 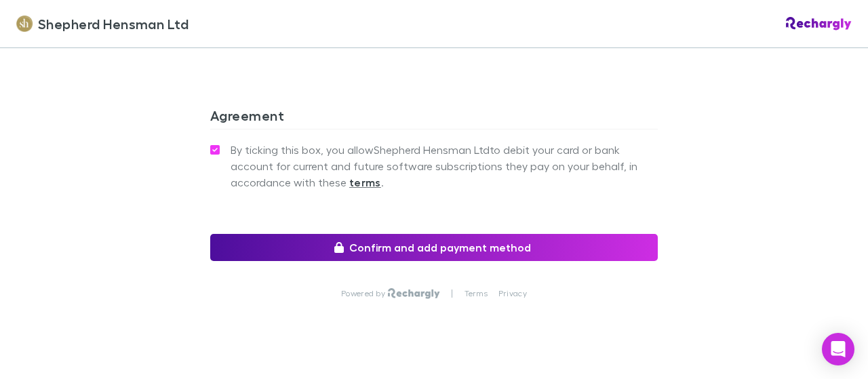 What do you see at coordinates (476, 294) in the screenshot?
I see `a: Terms` at bounding box center [476, 294].